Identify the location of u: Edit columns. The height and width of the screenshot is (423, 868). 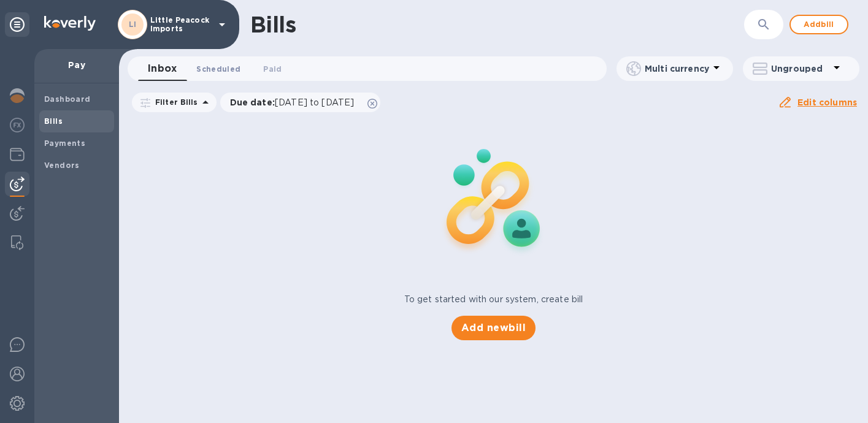
(826, 103).